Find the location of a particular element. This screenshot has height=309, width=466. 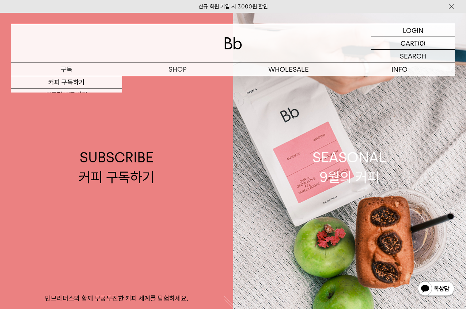

a: CART (0) is located at coordinates (413, 43).